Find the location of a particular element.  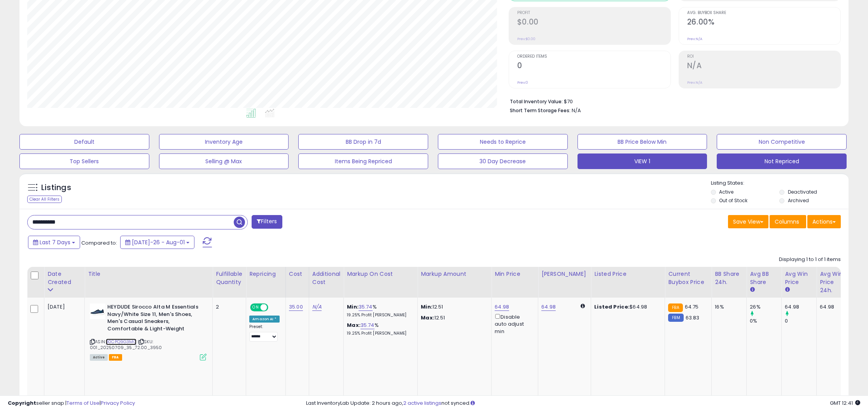

div: Repricing is located at coordinates (265, 274).